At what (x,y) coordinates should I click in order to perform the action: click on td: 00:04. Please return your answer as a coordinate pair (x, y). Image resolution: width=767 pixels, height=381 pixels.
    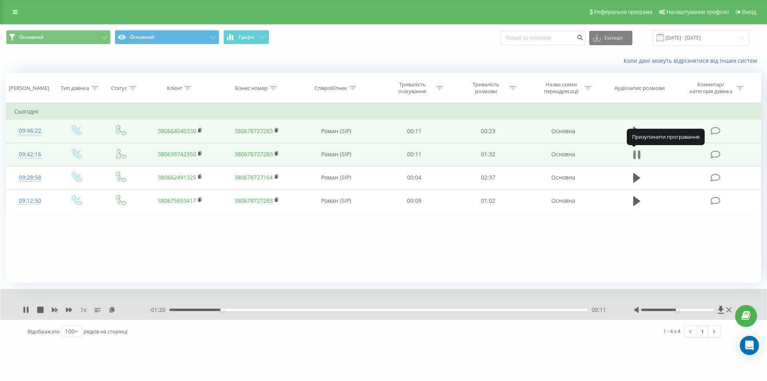
    Looking at the image, I should click on (414, 177).